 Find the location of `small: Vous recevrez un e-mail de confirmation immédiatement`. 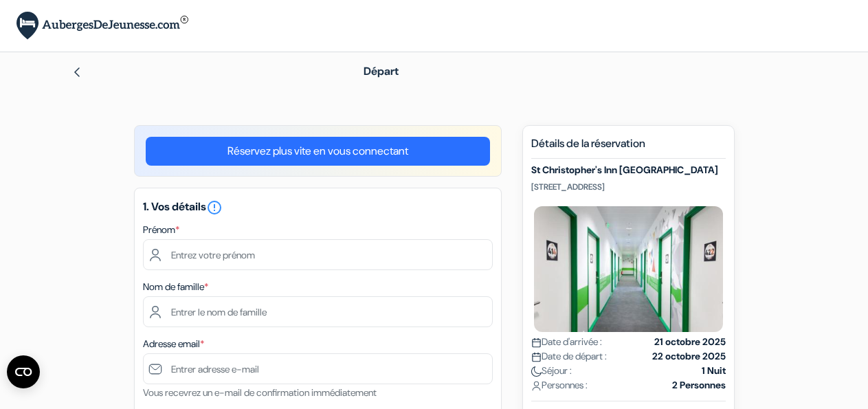

small: Vous recevrez un e-mail de confirmation immédiatement is located at coordinates (260, 393).